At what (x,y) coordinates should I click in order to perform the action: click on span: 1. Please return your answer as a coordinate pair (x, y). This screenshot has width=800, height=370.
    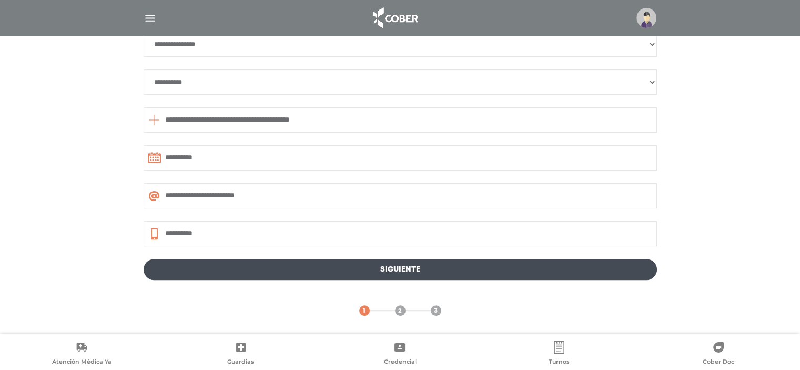
    Looking at the image, I should click on (364, 311).